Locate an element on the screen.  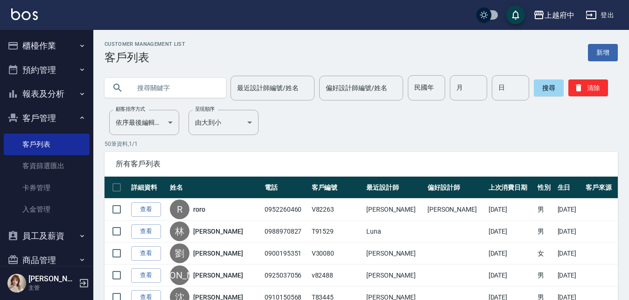
td: Luna is located at coordinates (395, 231).